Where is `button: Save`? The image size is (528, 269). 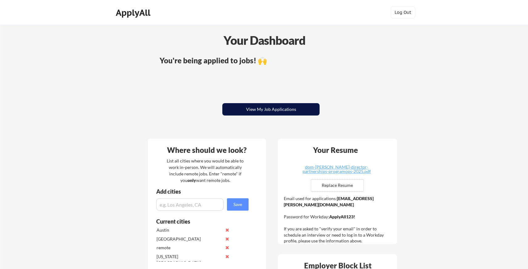
button: Save is located at coordinates (238, 205).